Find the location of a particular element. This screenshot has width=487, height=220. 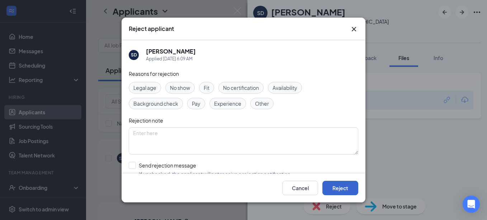

span: Experience is located at coordinates (228, 103).